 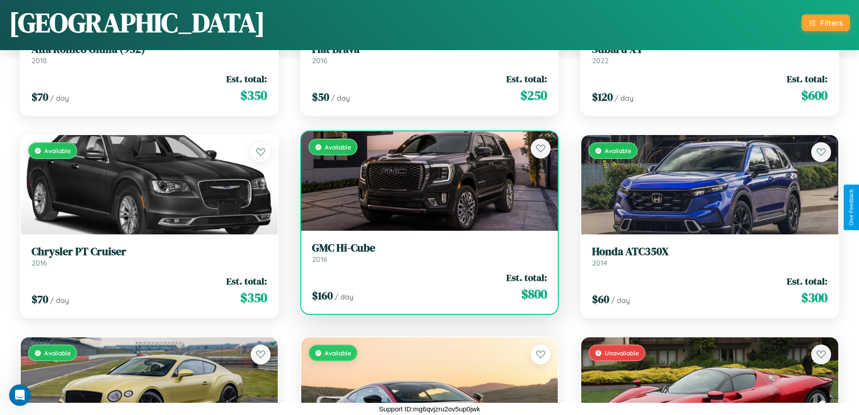 What do you see at coordinates (430, 252) in the screenshot?
I see `a: GMC Hi-Cube2016` at bounding box center [430, 252].